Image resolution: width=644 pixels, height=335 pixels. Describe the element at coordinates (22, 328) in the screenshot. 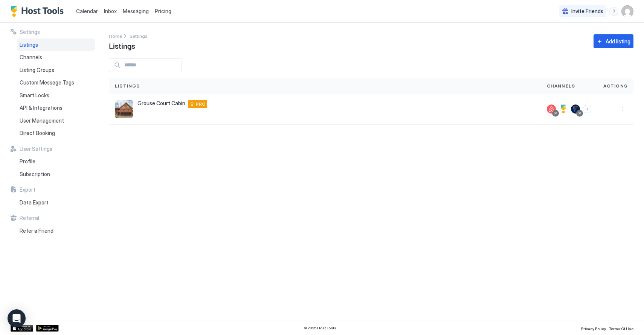

I see `a: App Store` at that location.